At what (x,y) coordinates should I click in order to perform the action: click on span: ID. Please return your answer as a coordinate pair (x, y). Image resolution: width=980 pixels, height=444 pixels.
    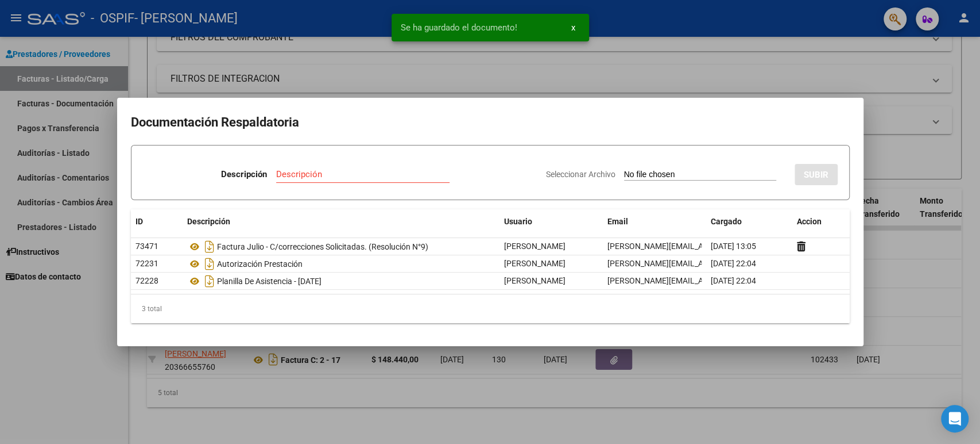
    Looking at the image, I should click on (139, 222).